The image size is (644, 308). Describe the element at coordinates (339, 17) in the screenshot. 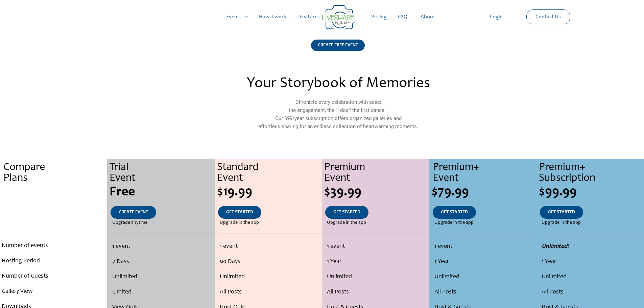

I see `img: Group 14 | Live Photo Slideshow for Events | Create Free Events Album for Any Occasion` at that location.